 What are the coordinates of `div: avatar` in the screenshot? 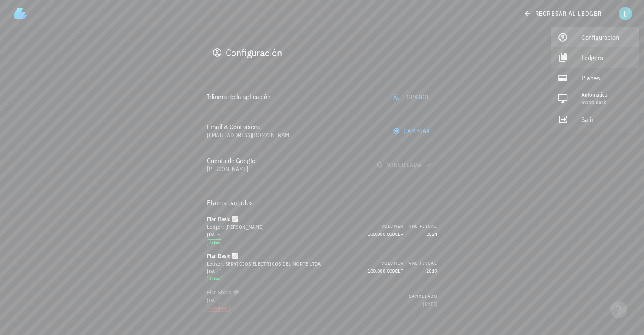 It's located at (625, 13).